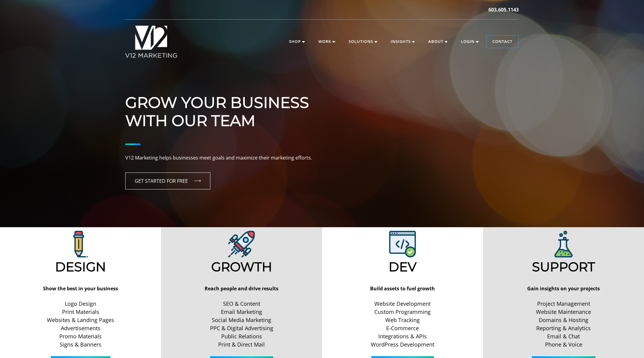 This screenshot has width=644, height=358. What do you see at coordinates (403, 42) in the screenshot?
I see `a: Insights` at bounding box center [403, 42].